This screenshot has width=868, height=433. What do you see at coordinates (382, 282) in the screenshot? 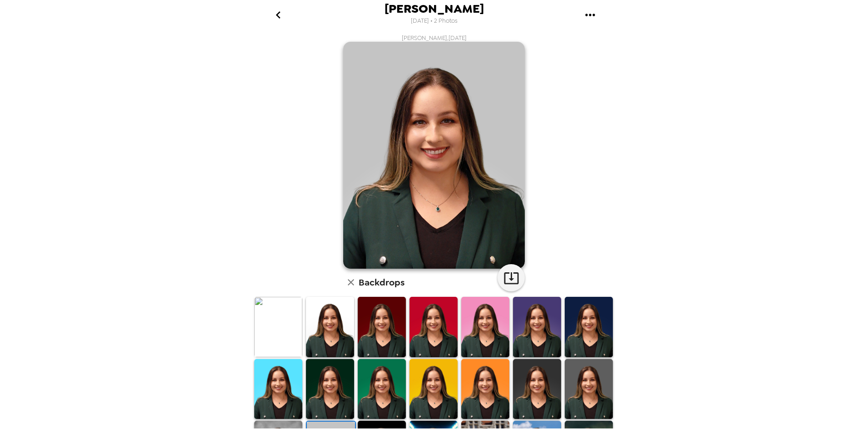
I see `h6: Backdrops` at bounding box center [382, 282].